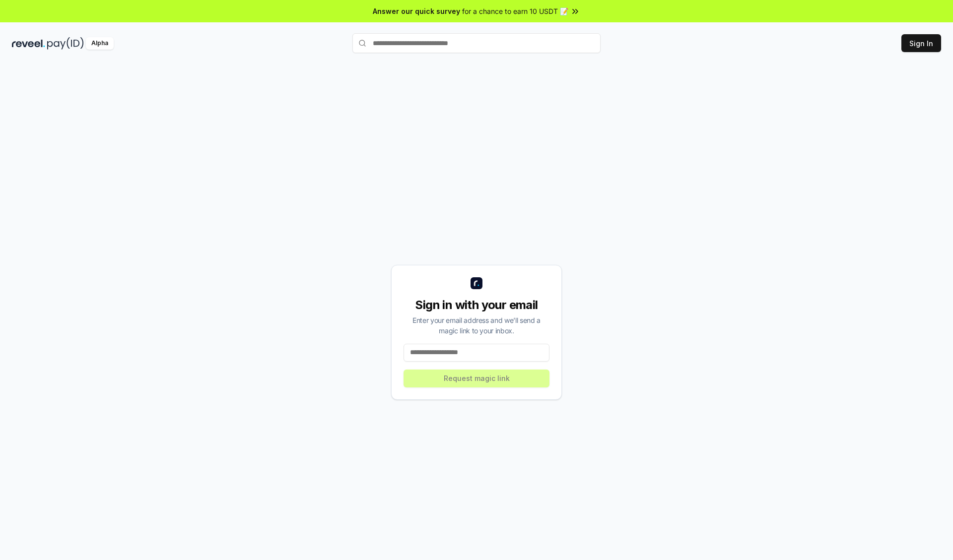  Describe the element at coordinates (100, 43) in the screenshot. I see `div: Alpha` at that location.